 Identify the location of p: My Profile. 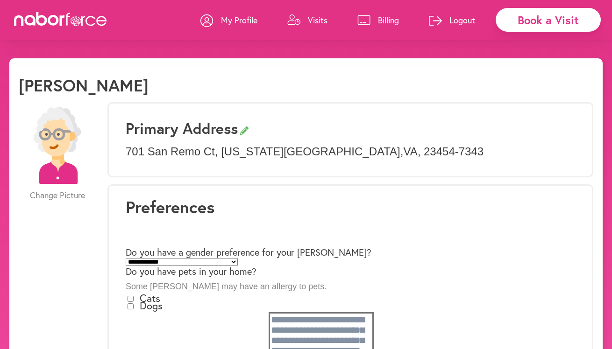
(239, 20).